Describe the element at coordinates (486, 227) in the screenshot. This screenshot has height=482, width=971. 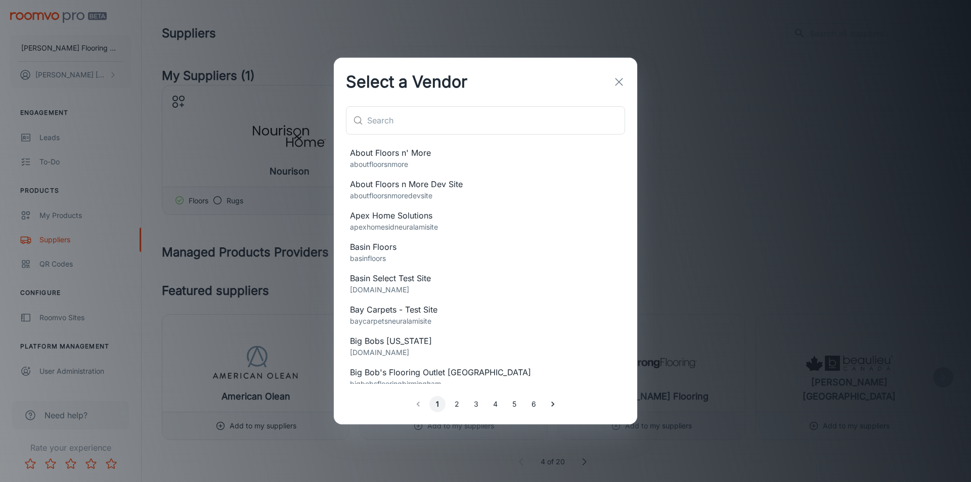
I see `p: apexhomesidneuralamisite` at that location.